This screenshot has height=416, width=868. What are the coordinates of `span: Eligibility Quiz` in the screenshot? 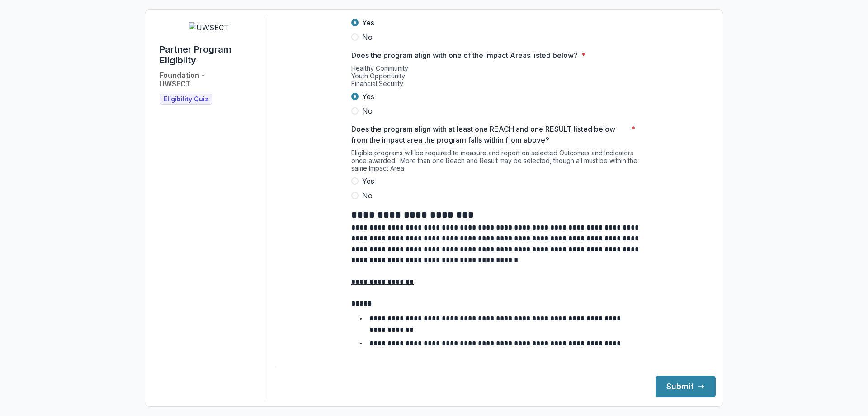 It's located at (186, 99).